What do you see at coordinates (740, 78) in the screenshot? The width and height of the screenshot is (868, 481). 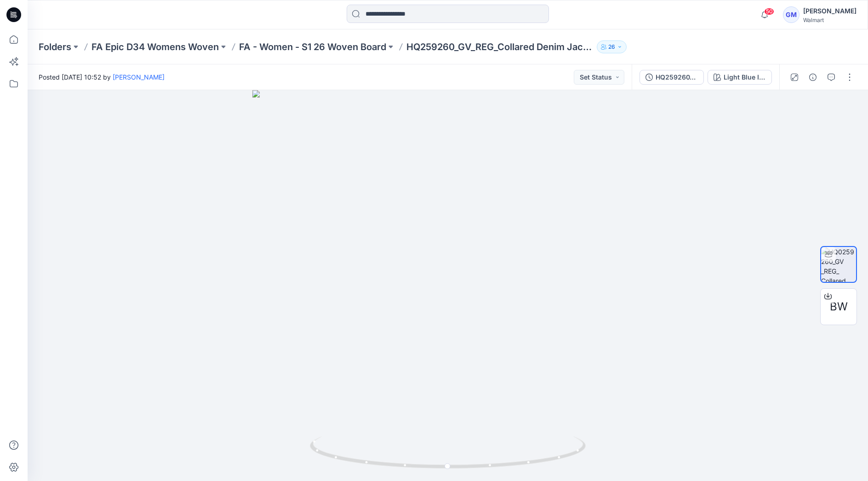 I see `button: Light Blue Indigo Stripe` at bounding box center [740, 78].